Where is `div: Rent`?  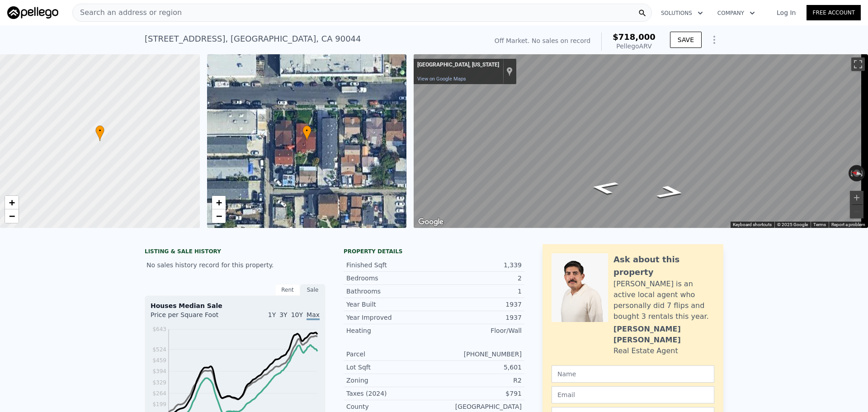
div: Rent is located at coordinates (288, 290).